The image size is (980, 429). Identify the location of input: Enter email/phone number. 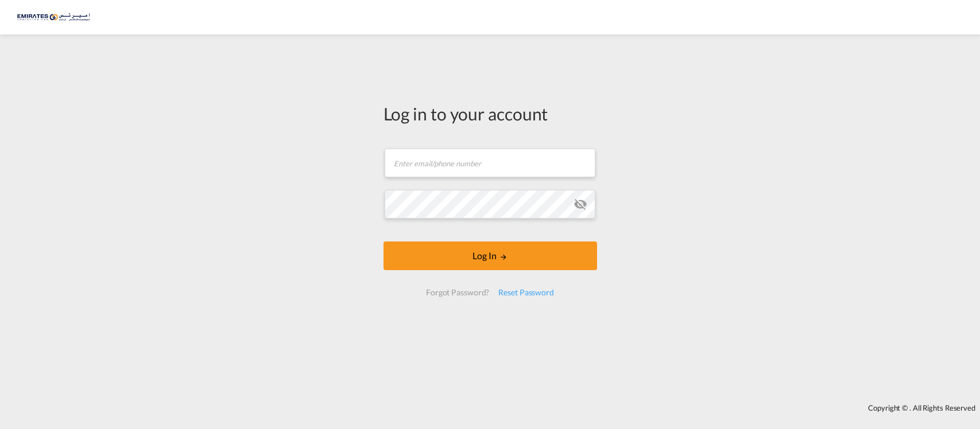
(490, 163).